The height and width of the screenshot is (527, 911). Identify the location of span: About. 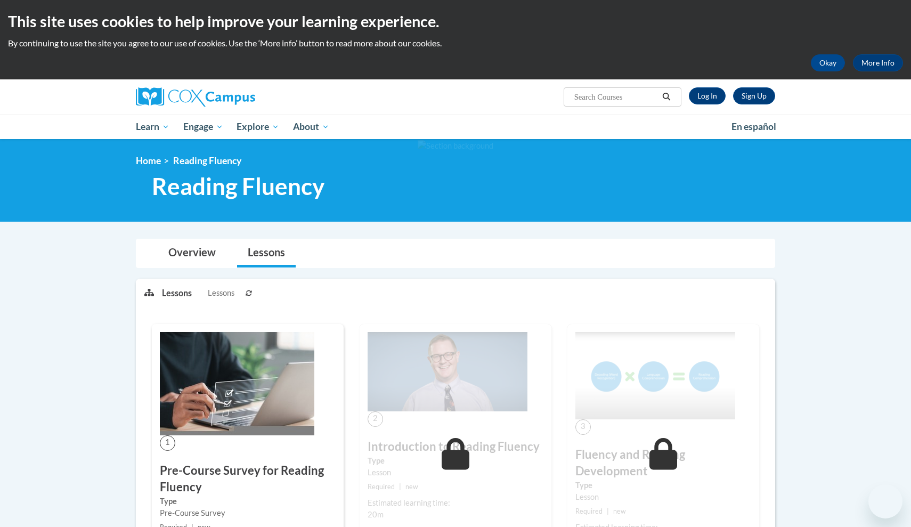
(311, 127).